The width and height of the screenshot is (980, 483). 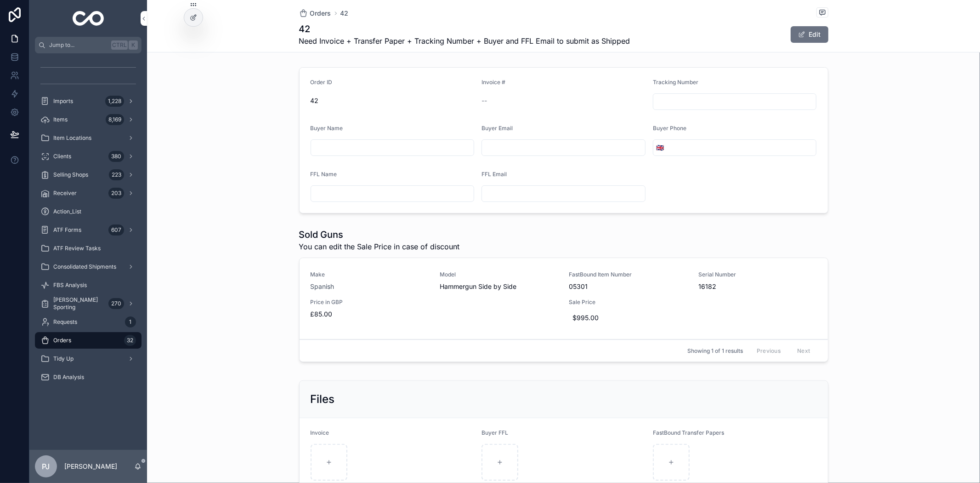 What do you see at coordinates (315, 13) in the screenshot?
I see `a: Orders` at bounding box center [315, 13].